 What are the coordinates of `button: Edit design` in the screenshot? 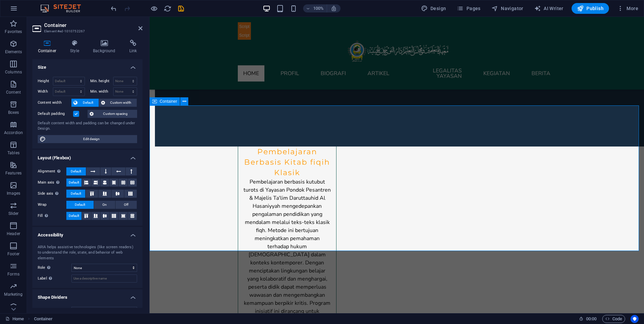 It's located at (87, 139).